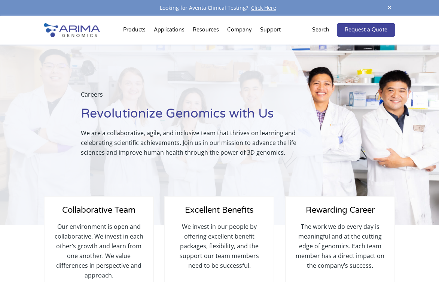 Image resolution: width=439 pixels, height=282 pixels. I want to click on p: We invest in our people by offering excellent benefit packages, flexibility, and the support our ..., so click(219, 246).